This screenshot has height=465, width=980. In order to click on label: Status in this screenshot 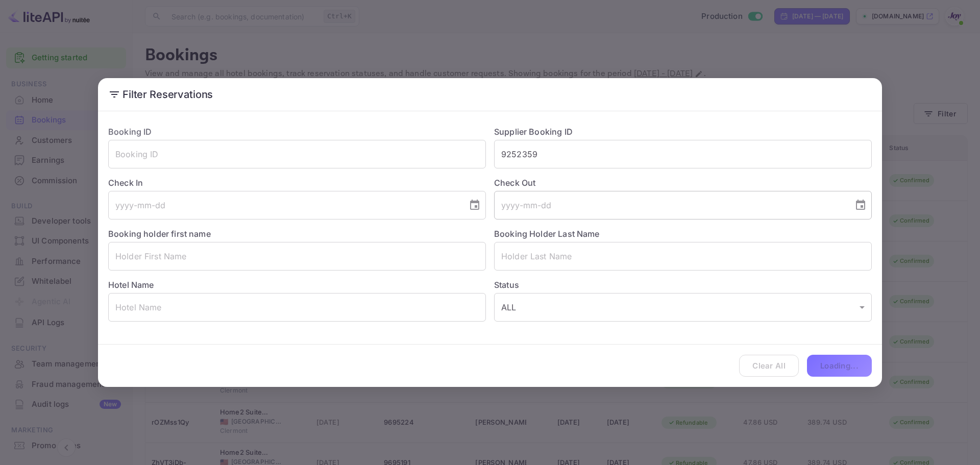, I will do `click(683, 285)`.